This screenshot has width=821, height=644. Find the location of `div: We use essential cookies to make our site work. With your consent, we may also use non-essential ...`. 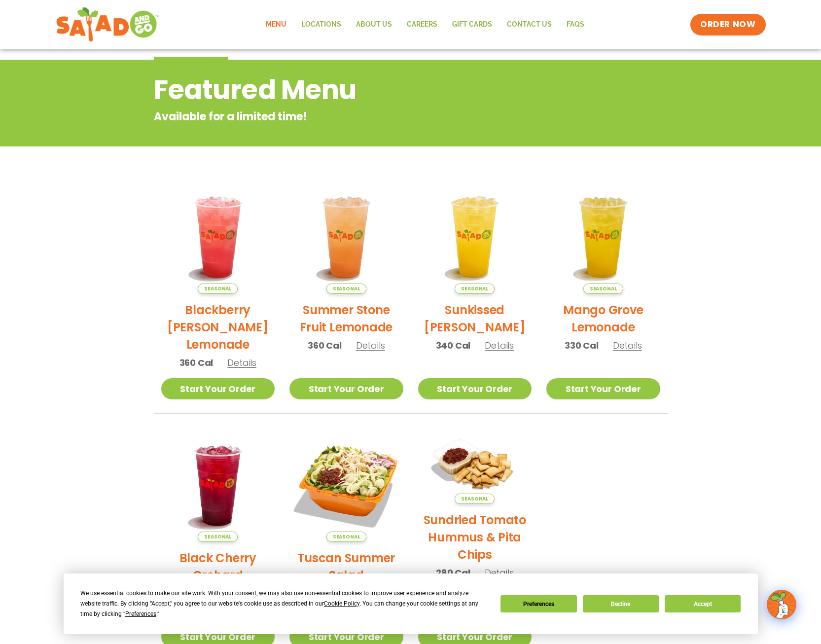

div: We use essential cookies to make our site work. With your consent, we may also use non-essential ... is located at coordinates (285, 603).